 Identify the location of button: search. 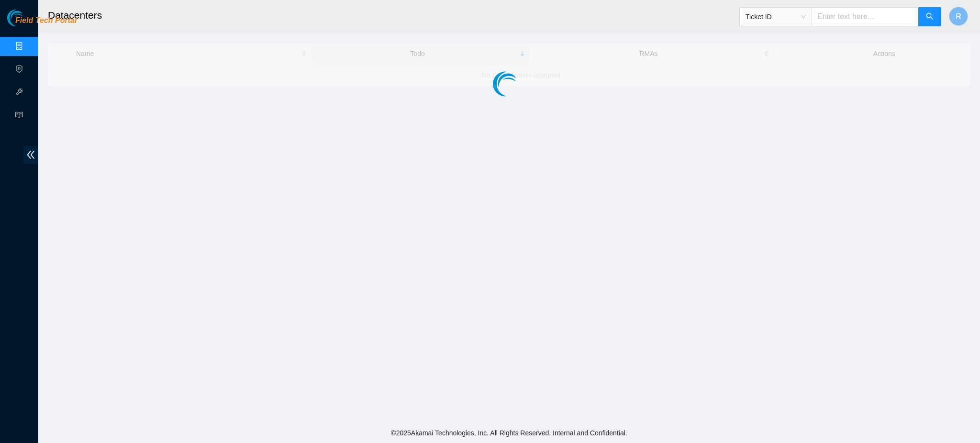
(929, 17).